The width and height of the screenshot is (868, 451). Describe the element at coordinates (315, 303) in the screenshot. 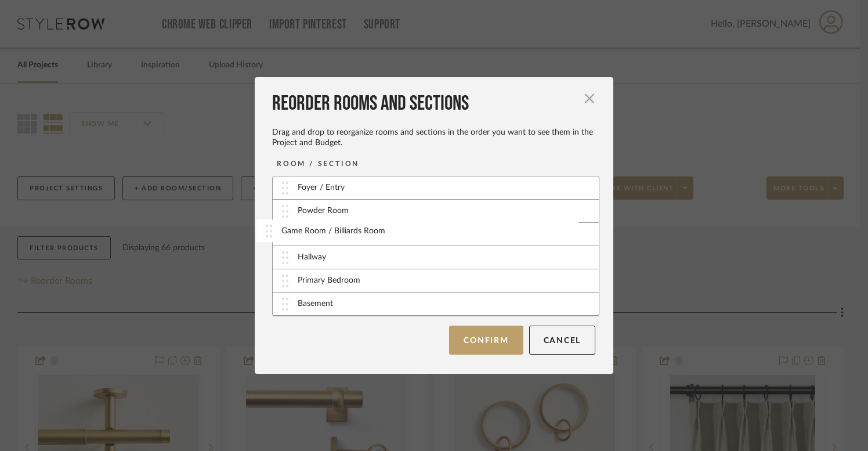

I see `div: Basement` at that location.